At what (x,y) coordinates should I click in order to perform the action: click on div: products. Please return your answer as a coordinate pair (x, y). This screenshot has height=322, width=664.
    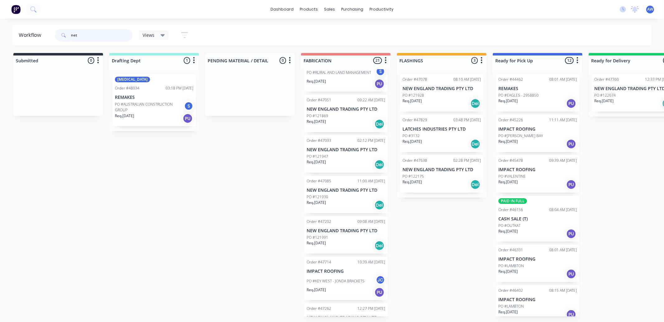
    Looking at the image, I should click on (309, 9).